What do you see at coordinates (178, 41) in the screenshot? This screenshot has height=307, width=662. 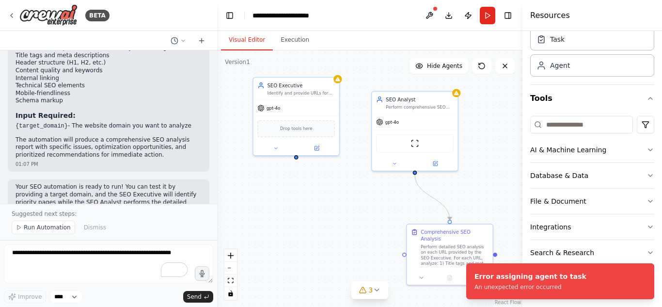 I see `button: Switch to previous chat` at bounding box center [178, 41].